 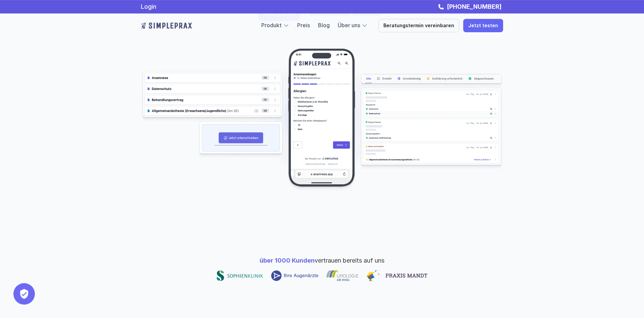 What do you see at coordinates (287, 260) in the screenshot?
I see `span: über 1000 Kunden` at bounding box center [287, 260].